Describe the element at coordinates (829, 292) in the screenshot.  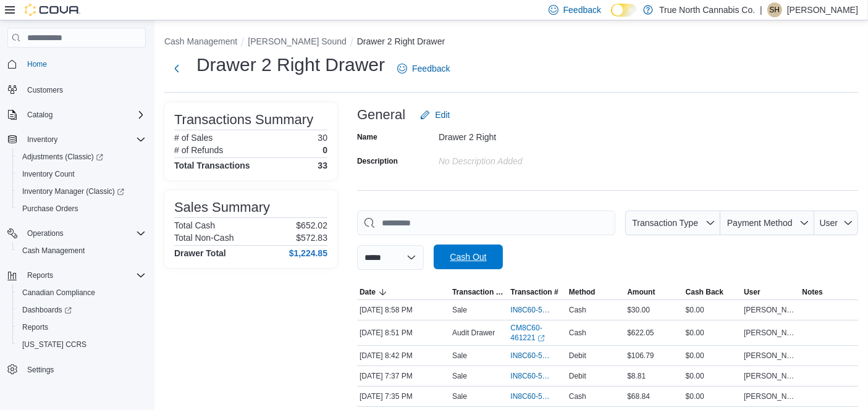
I see `button: Notes` at that location.